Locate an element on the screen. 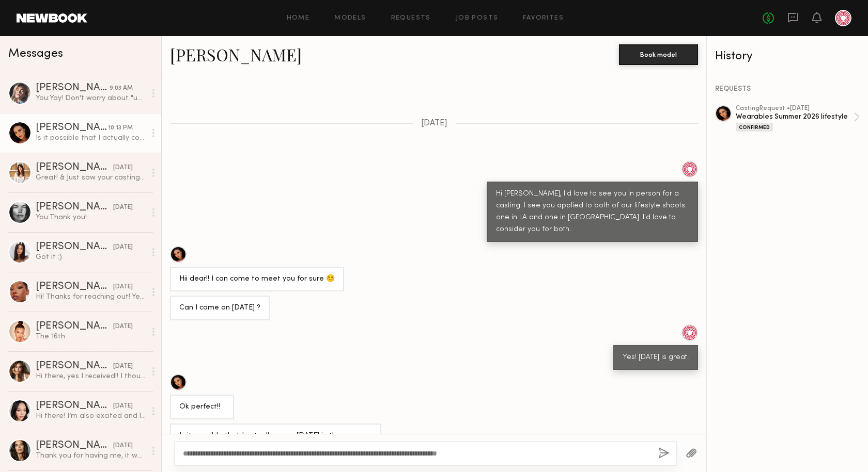  div: Hii dear!! I can come to meet you for sure ☺️ is located at coordinates (257, 279).